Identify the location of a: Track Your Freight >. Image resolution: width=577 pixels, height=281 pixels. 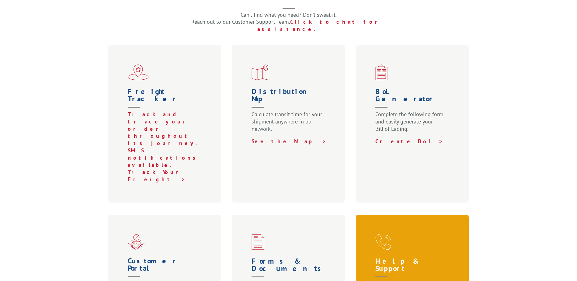
(157, 176).